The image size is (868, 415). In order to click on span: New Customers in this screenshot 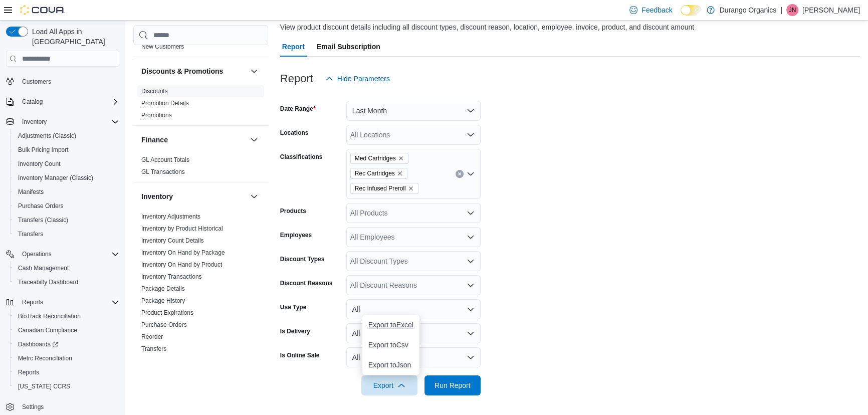, I will do `click(162, 47)`.